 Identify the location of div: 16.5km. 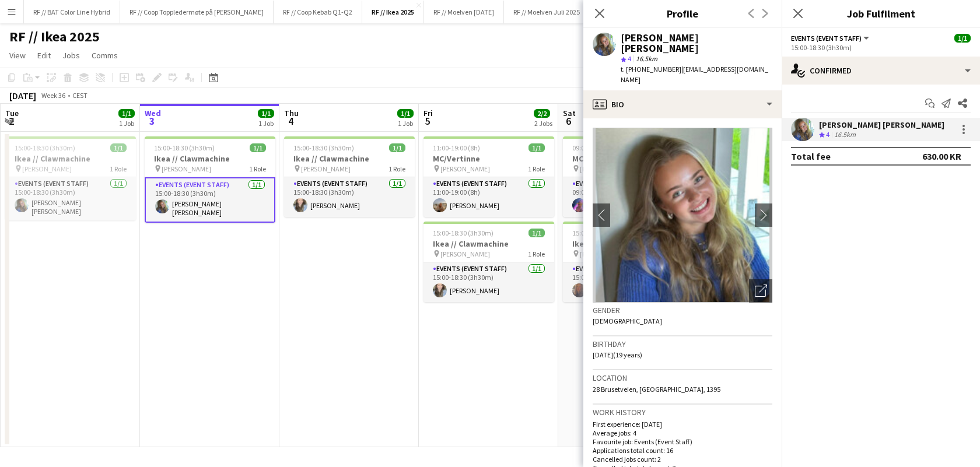
(844, 135).